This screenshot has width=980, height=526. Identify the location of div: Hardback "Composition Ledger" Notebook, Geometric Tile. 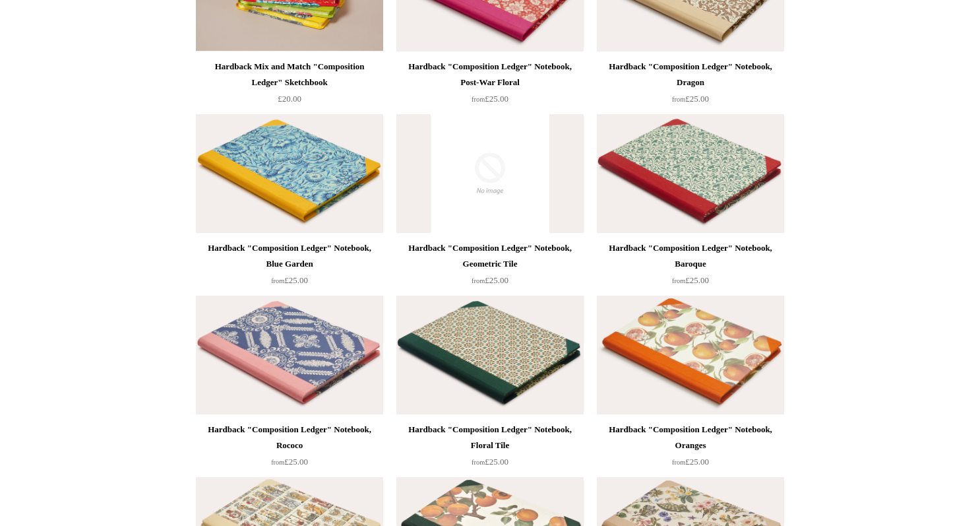
(490, 256).